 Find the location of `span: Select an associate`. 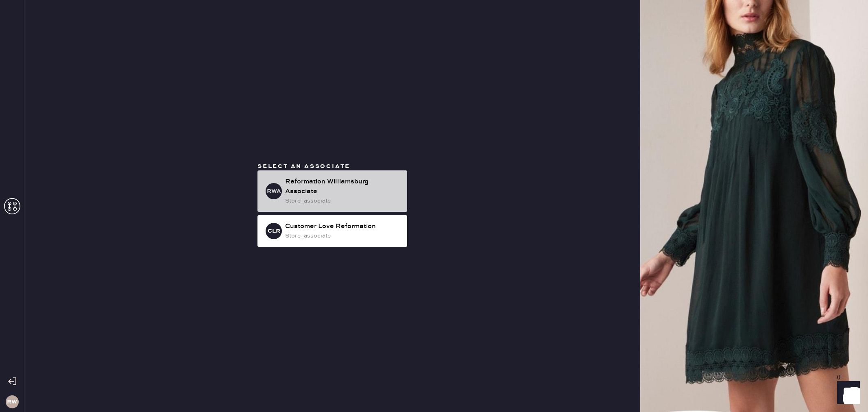

span: Select an associate is located at coordinates (304, 166).